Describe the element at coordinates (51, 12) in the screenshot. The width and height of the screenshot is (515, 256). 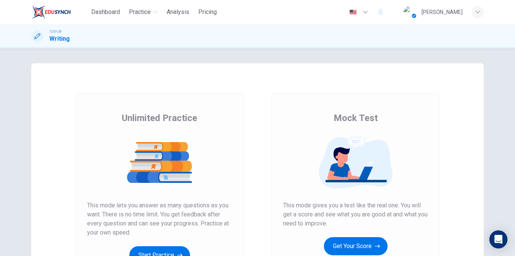
I see `img: EduSynch logo` at that location.